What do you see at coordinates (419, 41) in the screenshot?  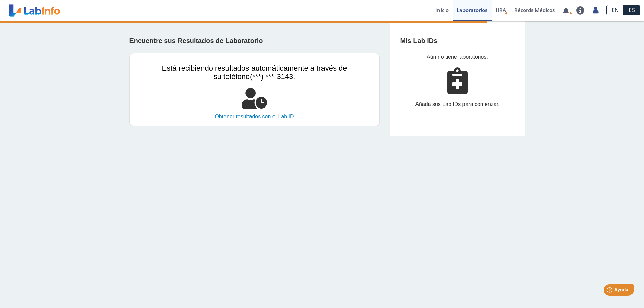 I see `h4: Mis Lab IDs` at bounding box center [419, 41].